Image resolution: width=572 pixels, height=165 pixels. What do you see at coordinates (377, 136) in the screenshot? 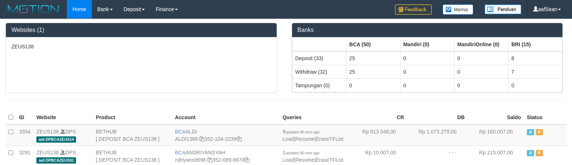
I see `td: Rp 513.048,00` at bounding box center [377, 136].